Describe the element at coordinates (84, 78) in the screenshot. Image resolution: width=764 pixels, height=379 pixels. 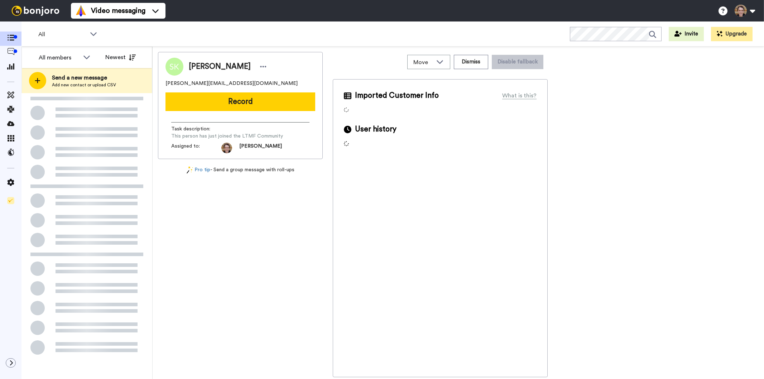
I see `span: Send a new message` at that location.